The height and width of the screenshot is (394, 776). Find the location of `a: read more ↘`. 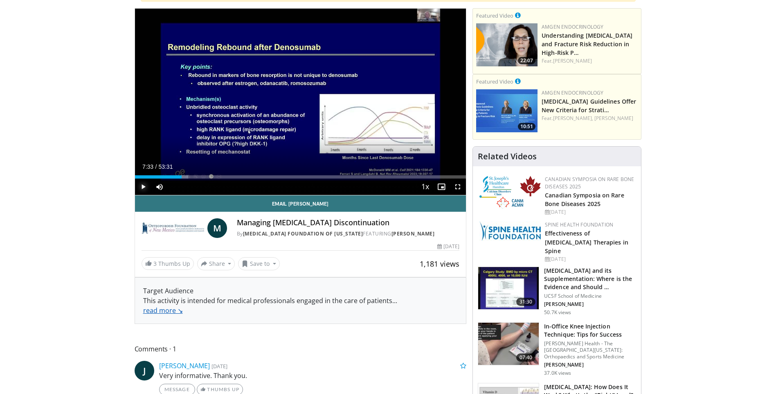

a: read more ↘ is located at coordinates (163, 310).